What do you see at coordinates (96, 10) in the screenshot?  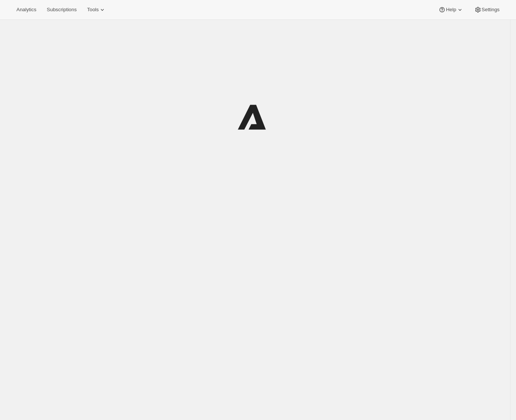 I see `button: Tools` at bounding box center [96, 10].